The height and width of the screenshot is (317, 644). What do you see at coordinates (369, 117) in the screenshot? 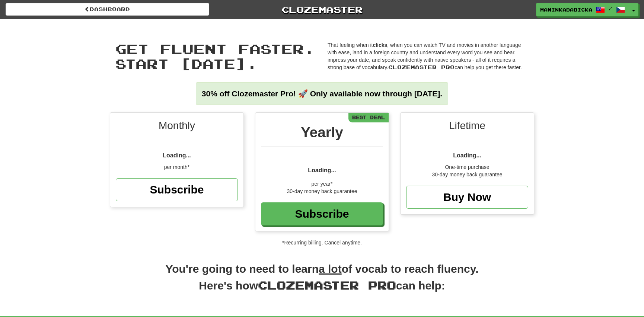
I see `div: Best Deal` at bounding box center [369, 117].